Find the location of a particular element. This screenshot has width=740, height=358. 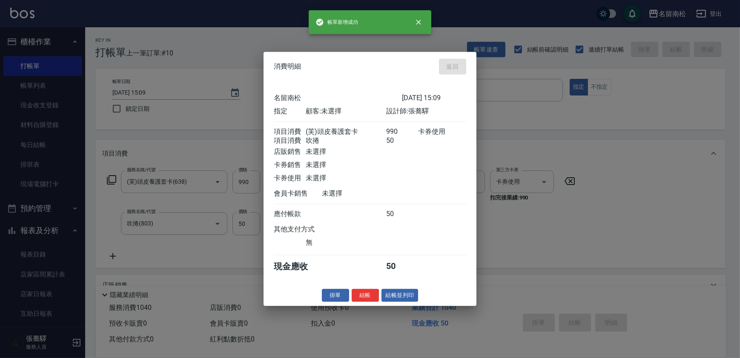

button: 掛單 is located at coordinates (335, 295).